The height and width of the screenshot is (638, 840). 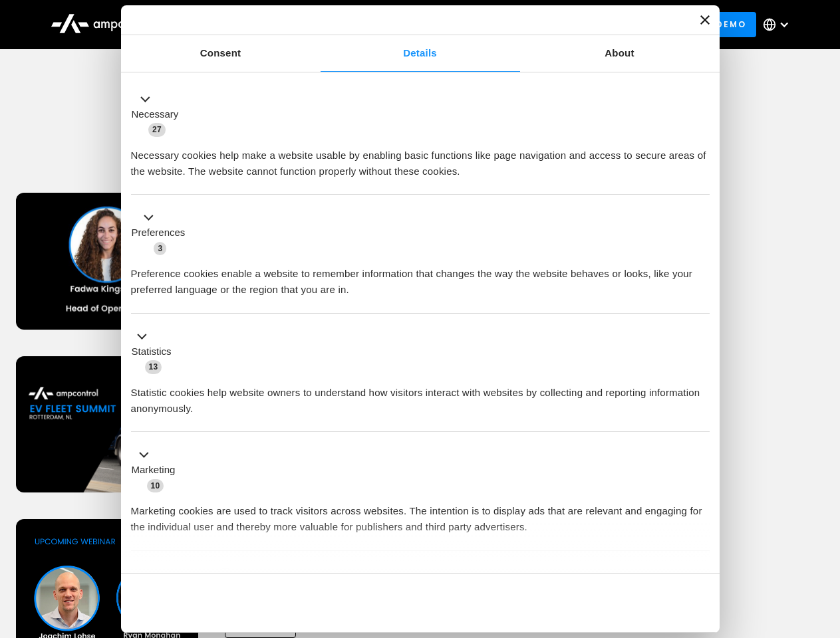 I want to click on button: Close banner, so click(x=705, y=20).